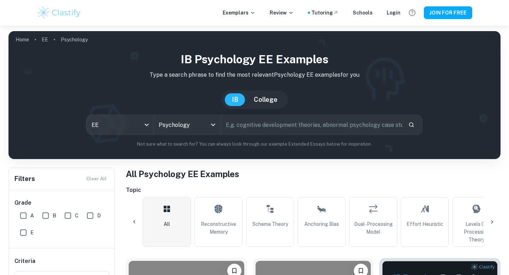 The width and height of the screenshot is (509, 275). What do you see at coordinates (32, 216) in the screenshot?
I see `span: A` at bounding box center [32, 216].